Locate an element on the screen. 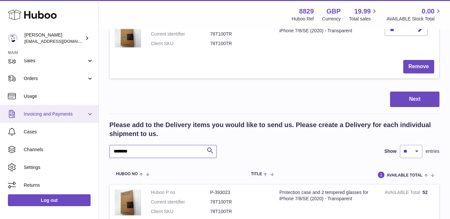  a: 0.00 AVAILABLE Stock Total is located at coordinates (414, 15).